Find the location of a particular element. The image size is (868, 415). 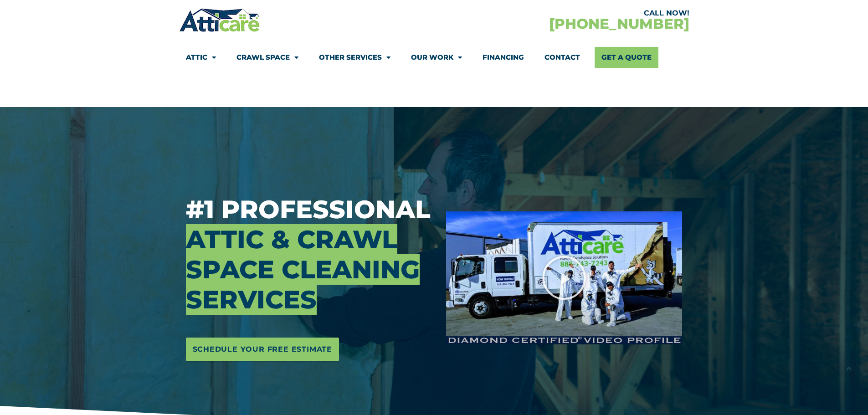

a: Attic is located at coordinates (201, 57).